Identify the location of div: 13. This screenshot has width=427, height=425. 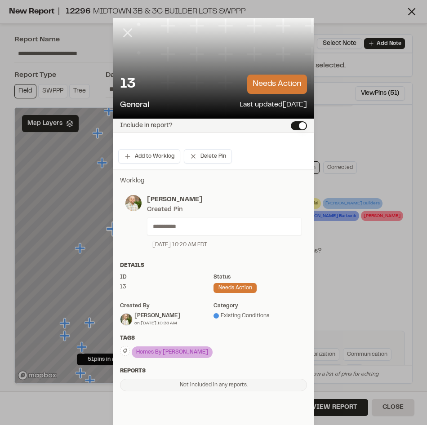
(167, 287).